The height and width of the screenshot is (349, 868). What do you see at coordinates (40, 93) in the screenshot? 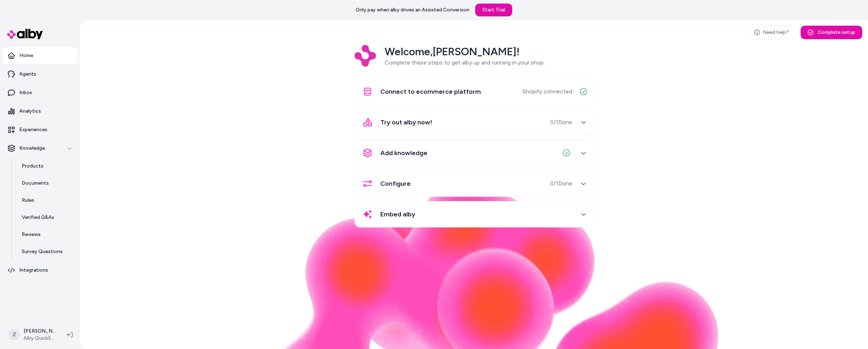
I see `a: Inbox` at bounding box center [40, 93].